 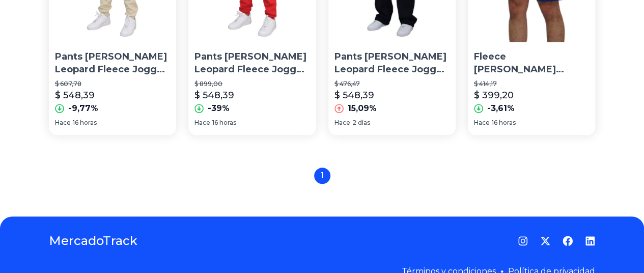 What do you see at coordinates (219, 108) in the screenshot?
I see `p: -39%` at bounding box center [219, 108].